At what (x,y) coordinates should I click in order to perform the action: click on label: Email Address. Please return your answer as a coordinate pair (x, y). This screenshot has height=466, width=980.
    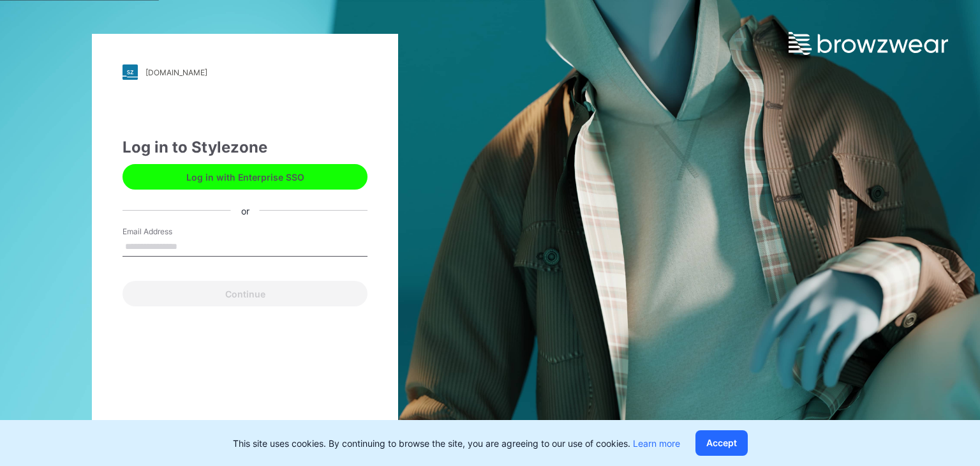
    Looking at the image, I should click on (167, 232).